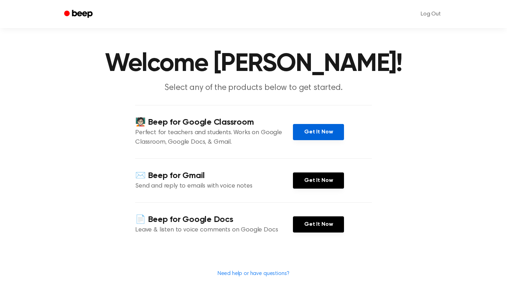  Describe the element at coordinates (214, 122) in the screenshot. I see `h4: 🧑🏻‍🏫 Beep for Google Classroom` at that location.